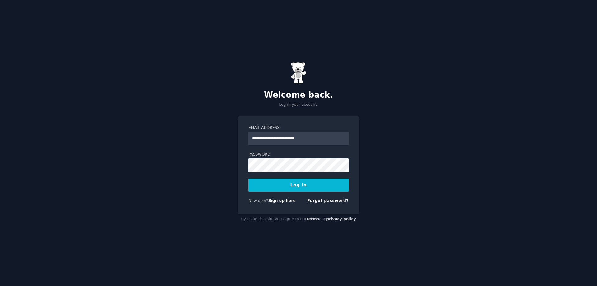 The width and height of the screenshot is (597, 286). I want to click on div: By using this site you agree to our and, so click(298, 219).